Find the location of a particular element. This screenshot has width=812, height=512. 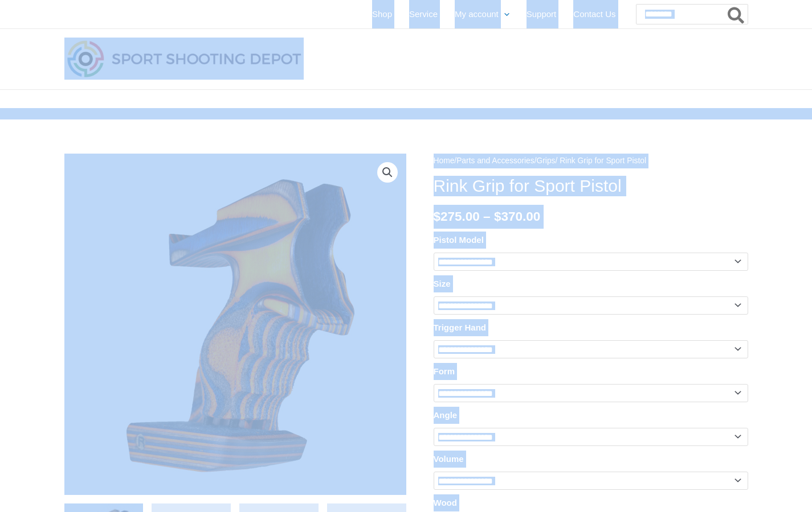

img: Sport Shooting Depot is located at coordinates (184, 59).